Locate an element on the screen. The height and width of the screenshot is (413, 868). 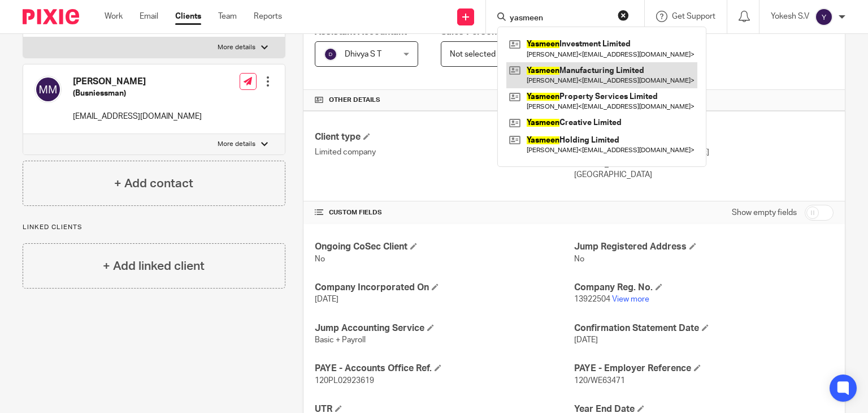
h4: + Add linked client is located at coordinates (153, 266).